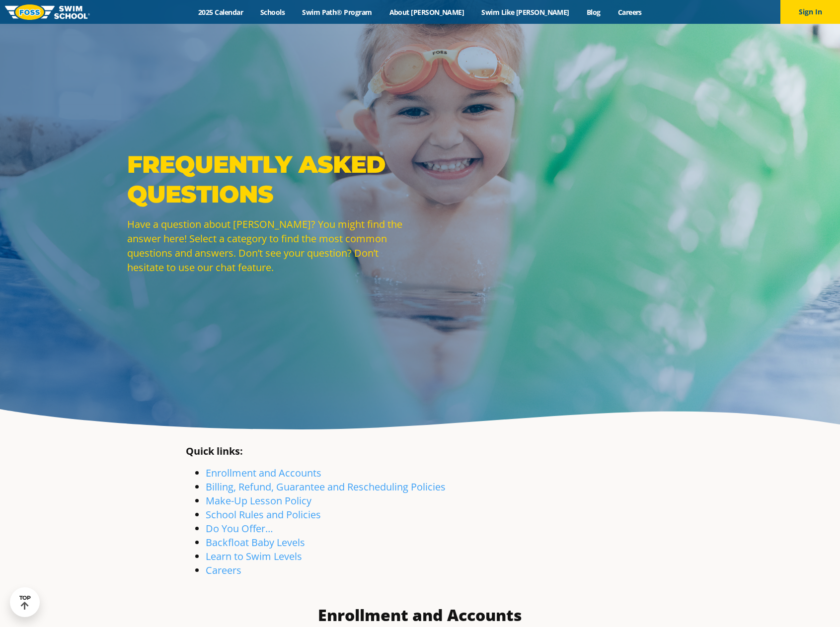 This screenshot has height=627, width=840. What do you see at coordinates (325, 486) in the screenshot?
I see `a: Billing, Refund, Guarantee and Rescheduling Policies` at bounding box center [325, 486].